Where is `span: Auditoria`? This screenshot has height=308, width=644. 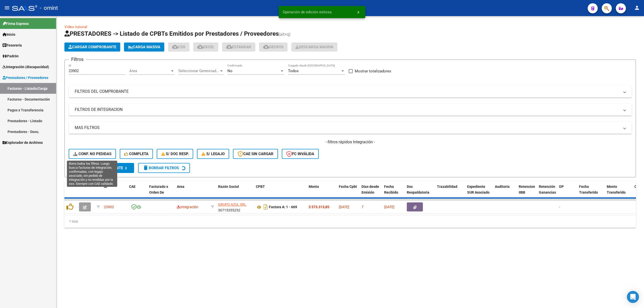 span: Auditoria is located at coordinates (502, 187).